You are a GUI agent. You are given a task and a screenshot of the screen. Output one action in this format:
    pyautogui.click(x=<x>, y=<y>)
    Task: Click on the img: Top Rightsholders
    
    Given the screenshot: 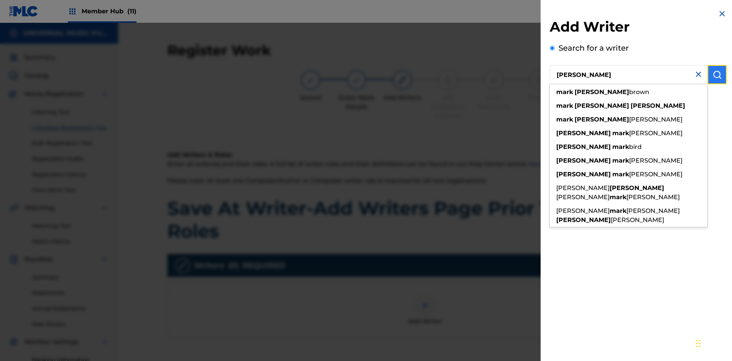 What is the action you would take?
    pyautogui.click(x=72, y=11)
    